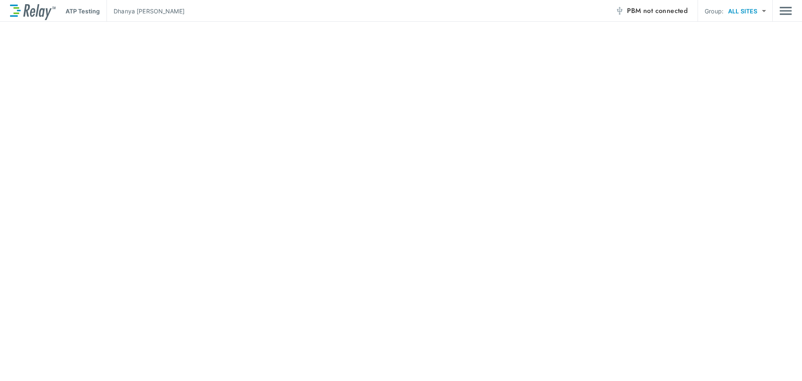  Describe the element at coordinates (33, 11) in the screenshot. I see `img: LuminUltra Relay` at that location.